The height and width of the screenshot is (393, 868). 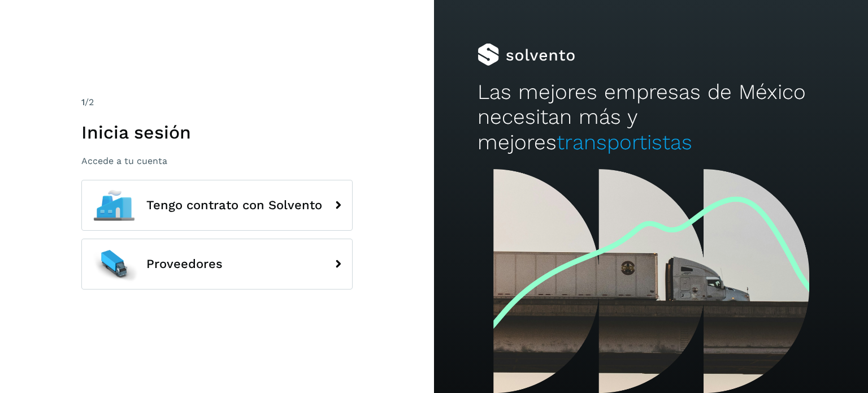 I want to click on h2: Las mejores empresas de México necesitan más y mejores, so click(x=651, y=117).